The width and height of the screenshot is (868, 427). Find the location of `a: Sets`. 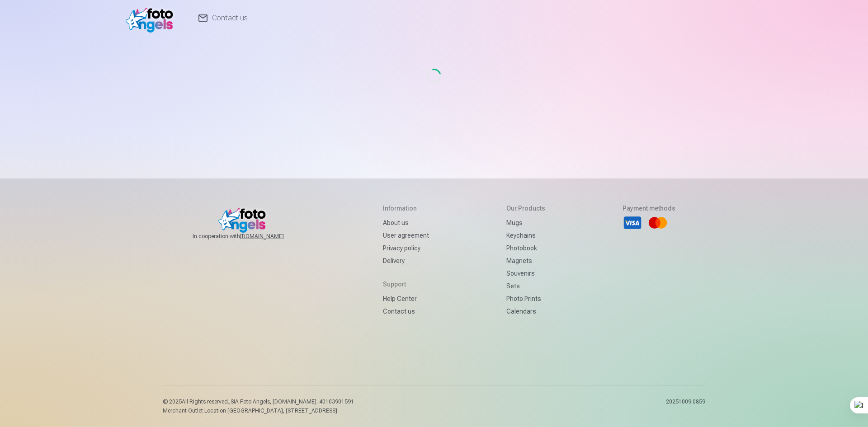

a: Sets is located at coordinates (526, 286).